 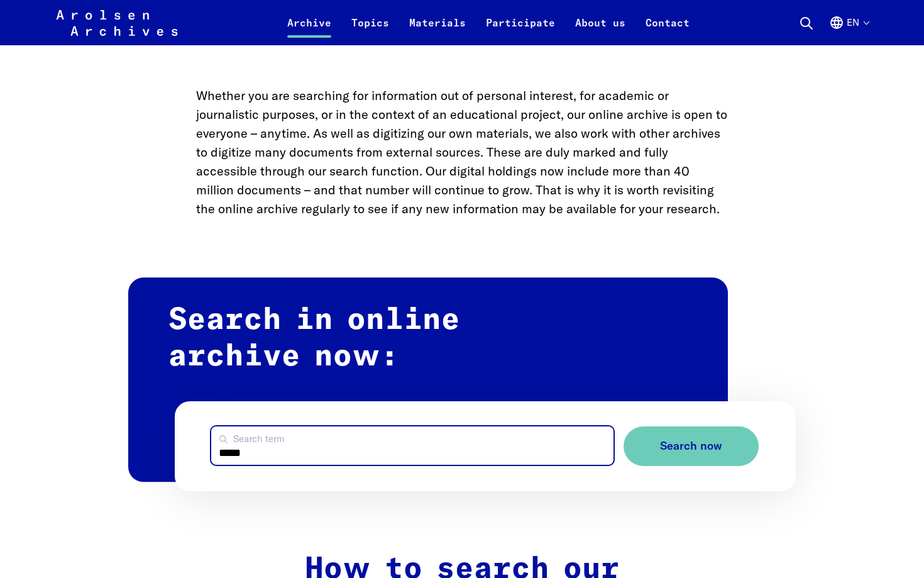 I want to click on a: About us, so click(x=600, y=30).